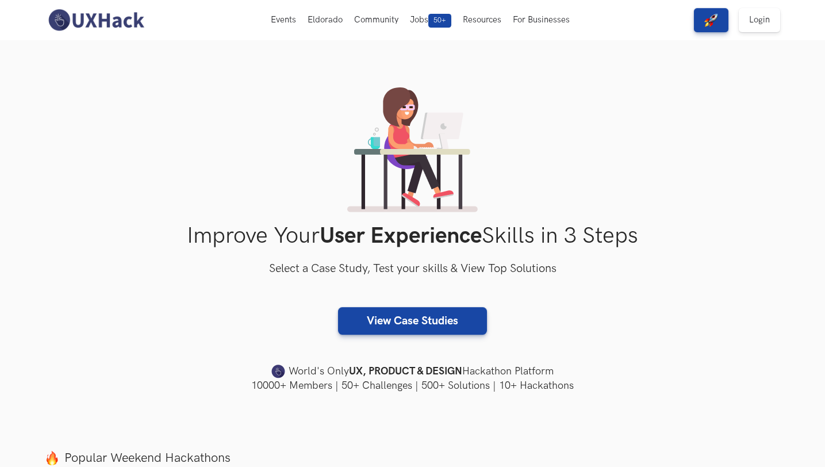  Describe the element at coordinates (711, 20) in the screenshot. I see `img: rocket` at that location.